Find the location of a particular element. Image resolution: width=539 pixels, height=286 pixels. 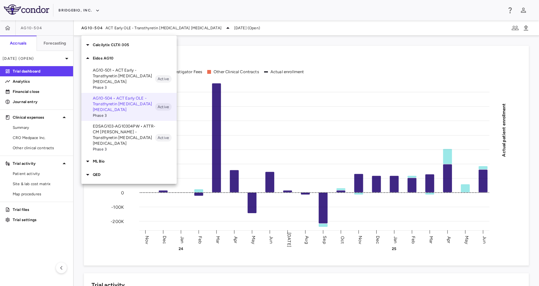

p: Eidos AG10 is located at coordinates (135, 58).